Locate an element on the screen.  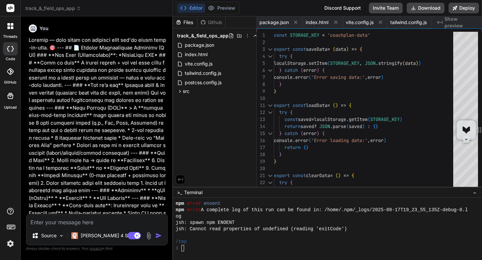
button: Preview is located at coordinates (222, 8).